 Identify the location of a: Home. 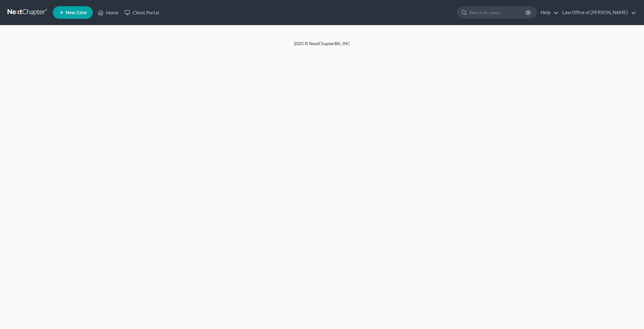
(108, 12).